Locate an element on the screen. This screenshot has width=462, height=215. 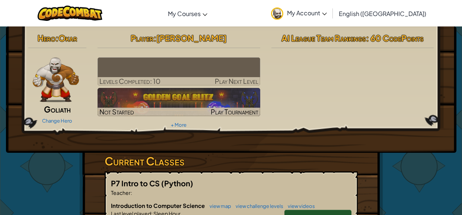
span: AI League Team Rankings is located at coordinates (324, 38).